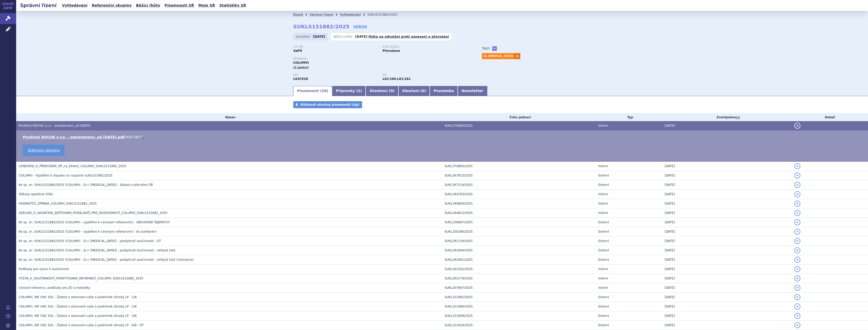 The image size is (868, 330). Describe the element at coordinates (344, 37) in the screenshot. I see `span: Běžící lhůta:` at that location.